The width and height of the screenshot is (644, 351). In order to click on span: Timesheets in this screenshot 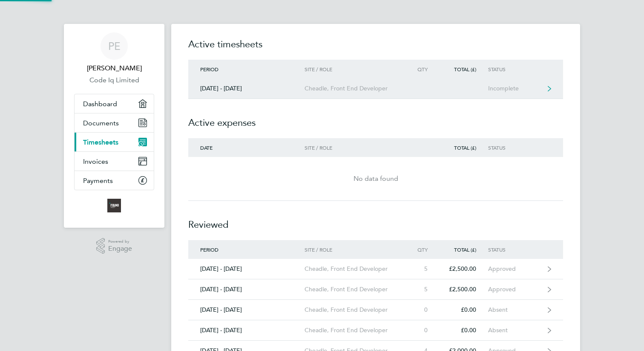, I will do `click(100, 142)`.